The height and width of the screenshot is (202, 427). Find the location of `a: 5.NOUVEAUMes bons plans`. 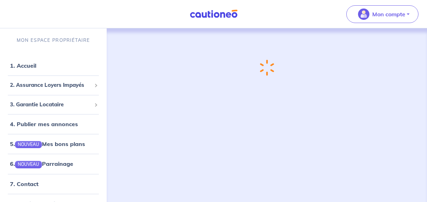

a: 5.NOUVEAUMes bons plans is located at coordinates (47, 144).